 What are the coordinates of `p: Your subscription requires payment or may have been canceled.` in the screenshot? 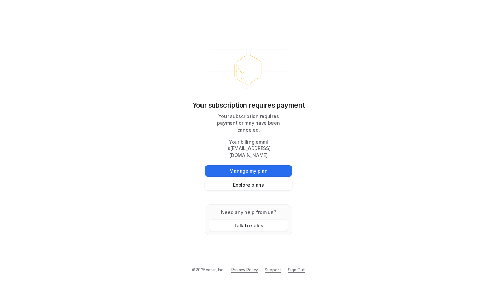 It's located at (249, 123).